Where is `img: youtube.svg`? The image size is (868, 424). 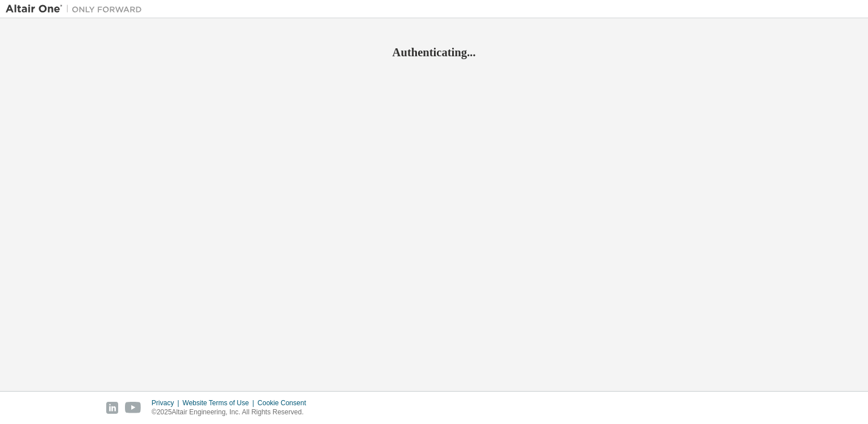 img: youtube.svg is located at coordinates (133, 407).